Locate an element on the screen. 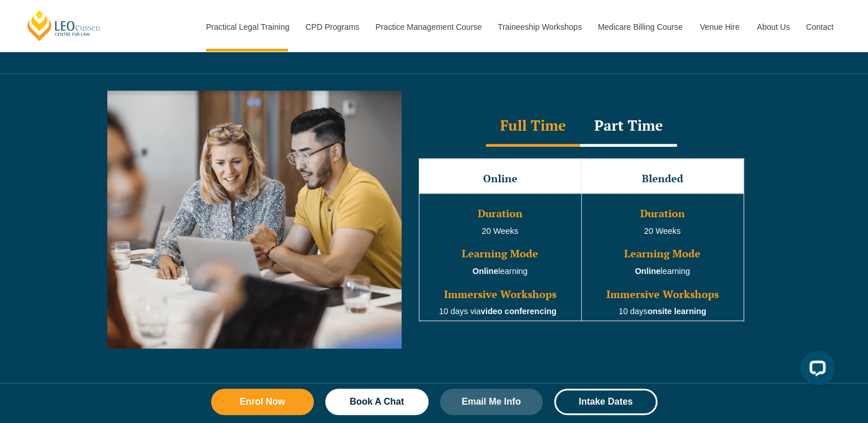 Image resolution: width=868 pixels, height=423 pixels. a: Contact is located at coordinates (820, 27).